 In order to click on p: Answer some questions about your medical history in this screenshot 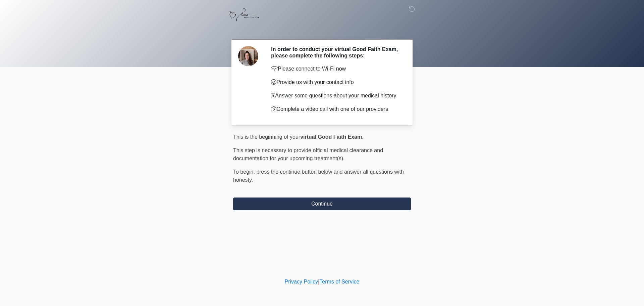, I will do `click(336, 95)`.